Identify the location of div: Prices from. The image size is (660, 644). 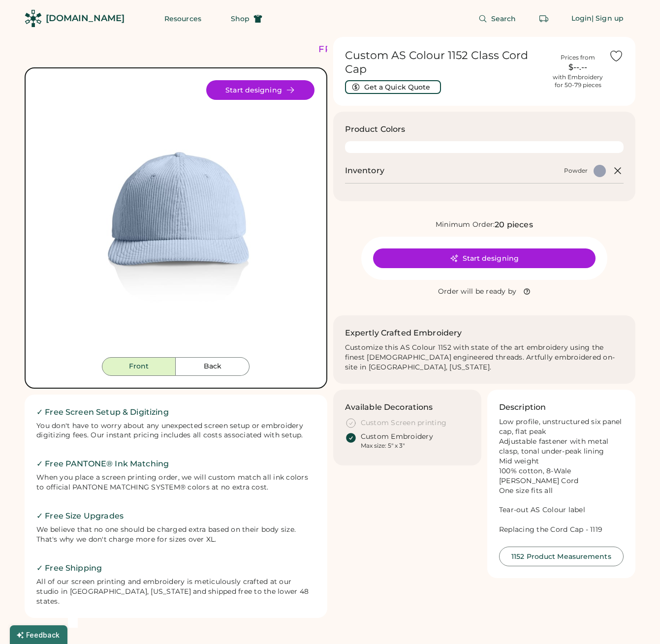
(578, 58).